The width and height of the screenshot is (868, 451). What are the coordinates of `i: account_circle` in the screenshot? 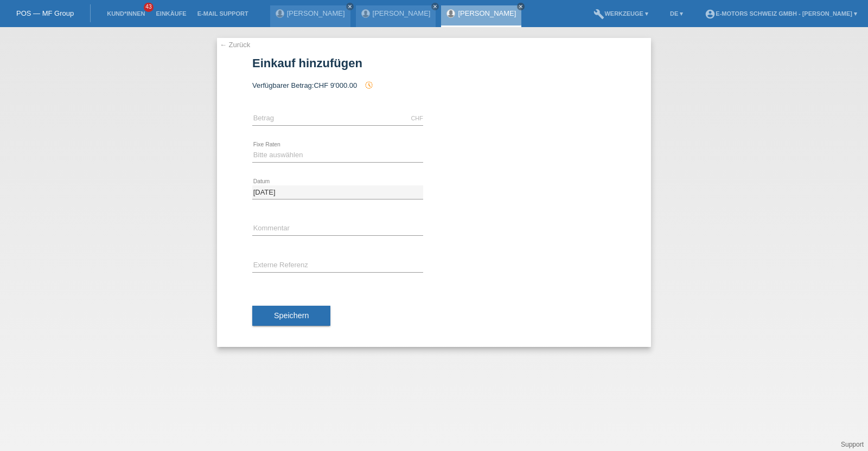 It's located at (710, 14).